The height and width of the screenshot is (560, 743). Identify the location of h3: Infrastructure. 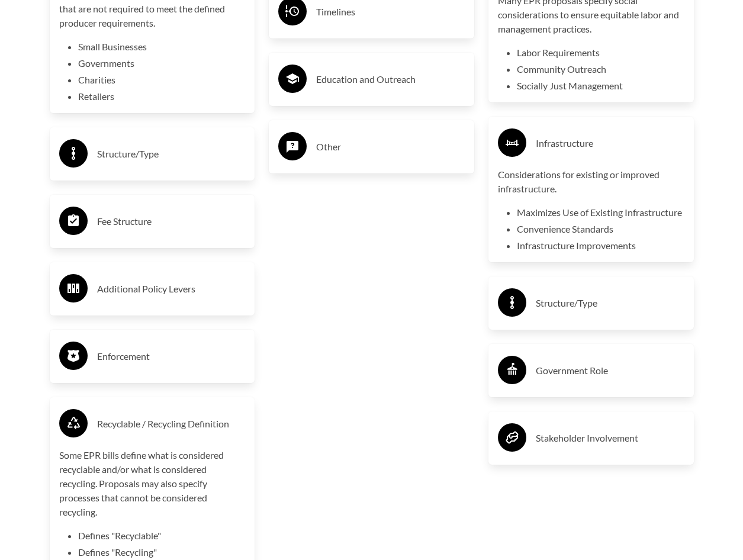
(610, 143).